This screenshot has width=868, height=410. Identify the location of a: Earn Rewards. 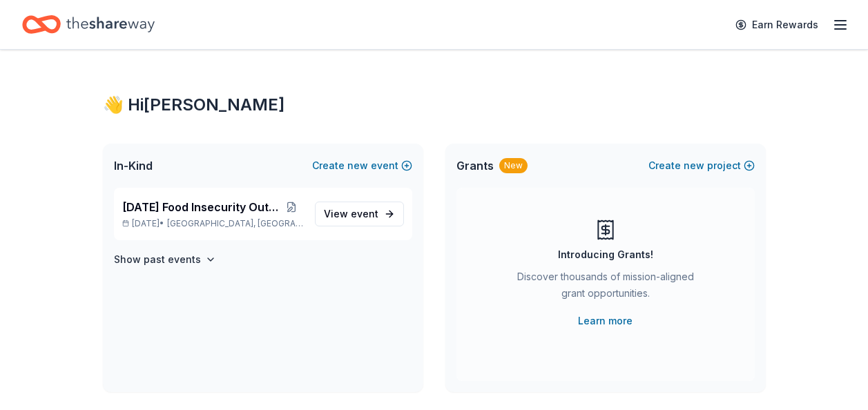
(777, 25).